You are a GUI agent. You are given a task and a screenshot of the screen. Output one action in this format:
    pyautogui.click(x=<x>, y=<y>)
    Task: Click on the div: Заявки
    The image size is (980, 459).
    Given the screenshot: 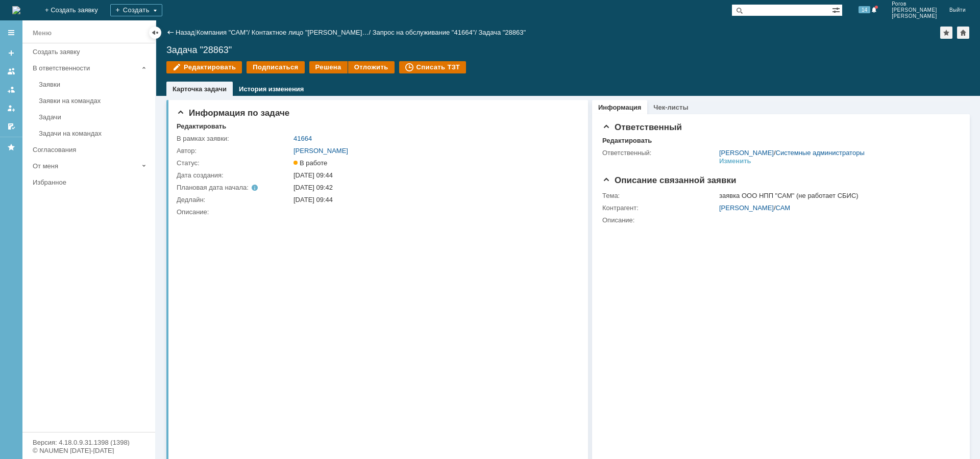 What is the action you would take?
    pyautogui.click(x=94, y=84)
    